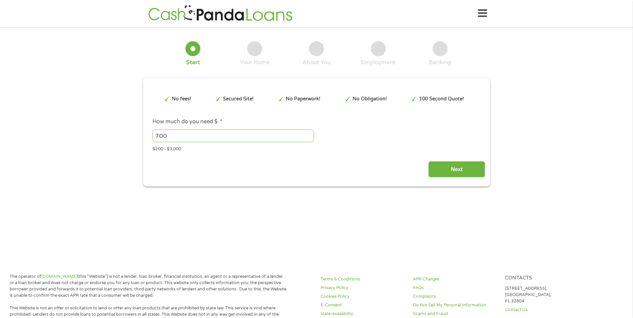 Image resolution: width=633 pixels, height=318 pixels. I want to click on a: Terms & Conditions, so click(363, 279).